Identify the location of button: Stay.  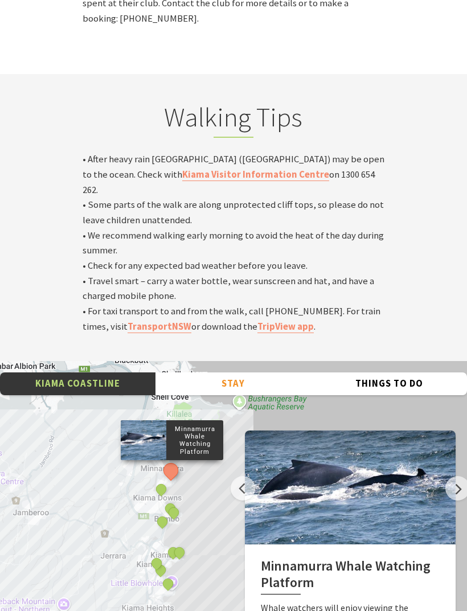
(233, 384).